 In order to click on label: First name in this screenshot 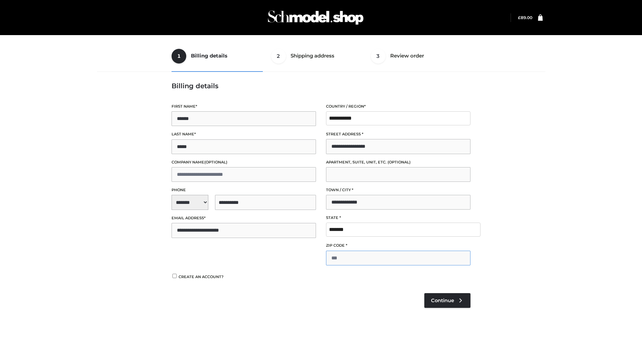, I will do `click(244, 106)`.